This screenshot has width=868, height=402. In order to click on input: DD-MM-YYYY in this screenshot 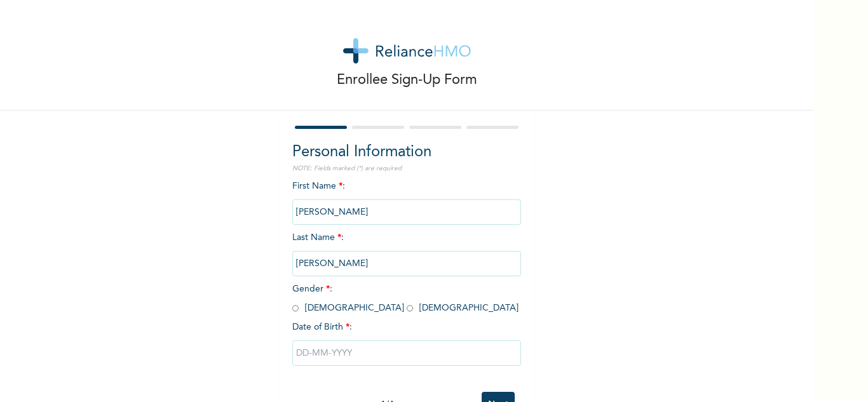, I will do `click(407, 353)`.